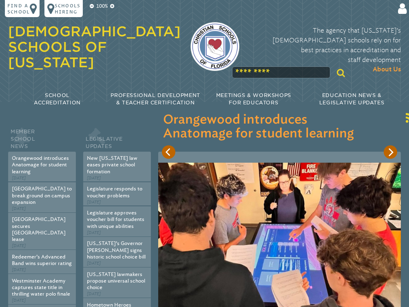  I want to click on span: About Us, so click(387, 70).